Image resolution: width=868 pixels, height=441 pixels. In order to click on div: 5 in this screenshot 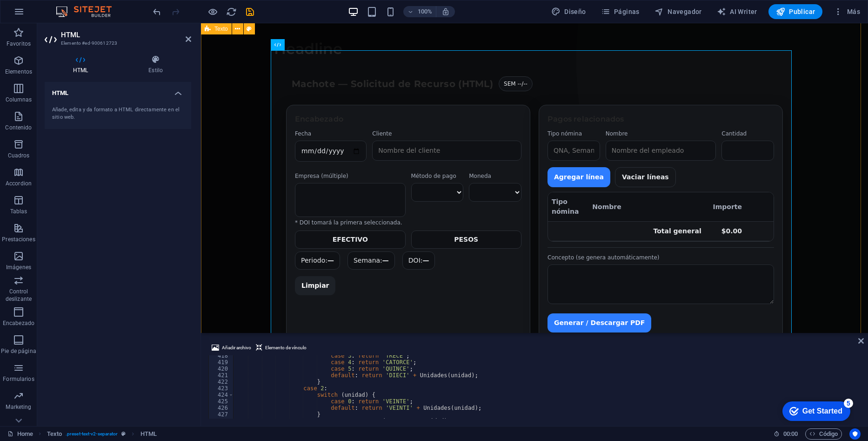, I will do `click(74, 7)`.